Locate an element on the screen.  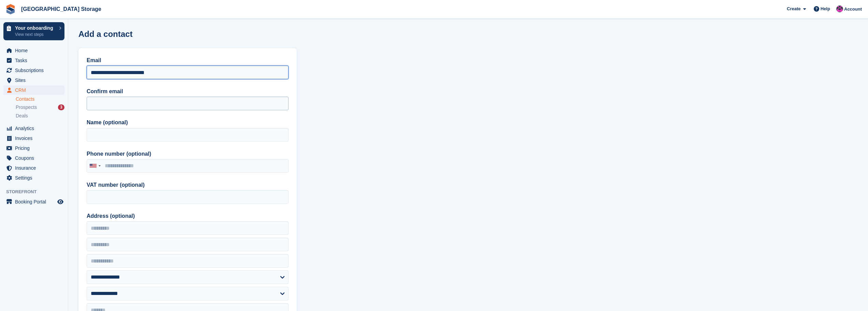
span: Account is located at coordinates (853, 9).